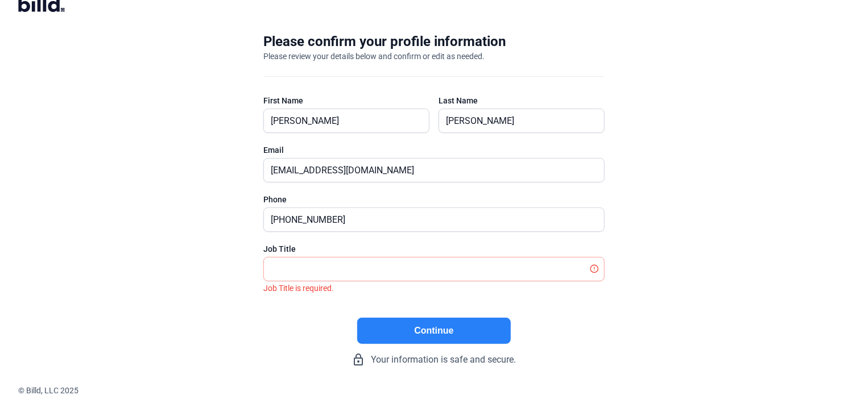 The height and width of the screenshot is (395, 868). What do you see at coordinates (434, 331) in the screenshot?
I see `button: Continue` at bounding box center [434, 331].